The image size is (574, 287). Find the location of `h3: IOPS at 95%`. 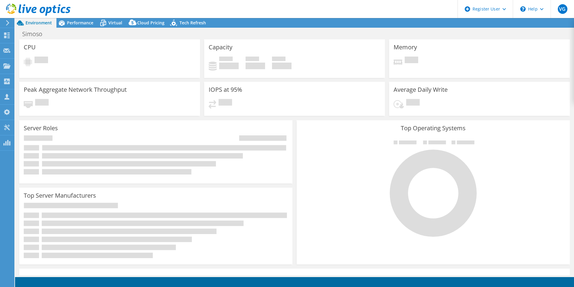

h3: IOPS at 95% is located at coordinates (226, 90).